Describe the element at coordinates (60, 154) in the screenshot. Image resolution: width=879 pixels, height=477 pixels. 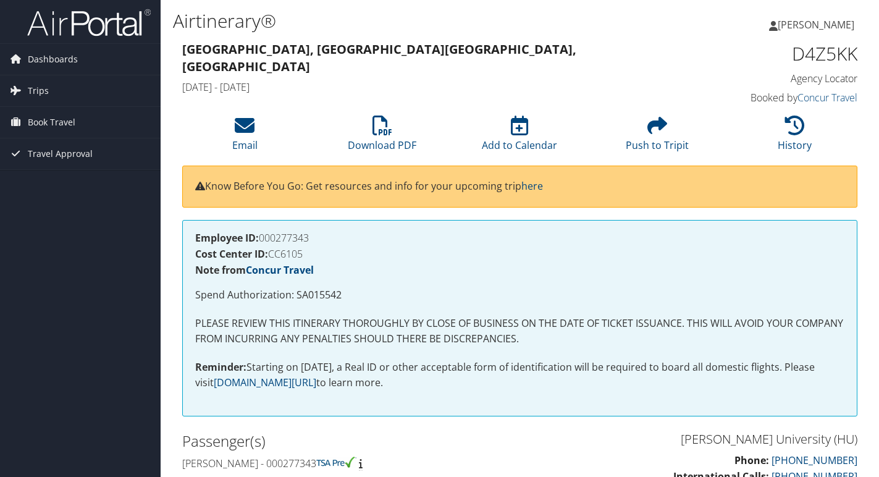
I see `span: Travel Approval` at that location.